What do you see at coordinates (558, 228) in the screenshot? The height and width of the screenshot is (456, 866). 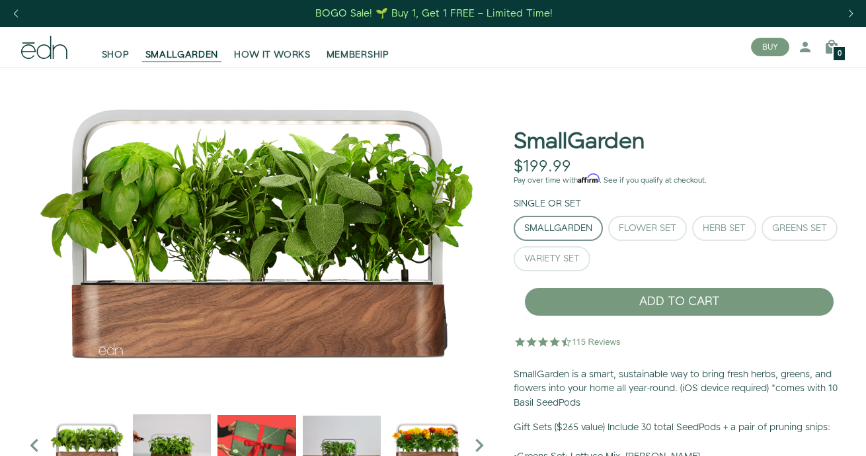 I see `button: SmallGarden` at bounding box center [558, 228].